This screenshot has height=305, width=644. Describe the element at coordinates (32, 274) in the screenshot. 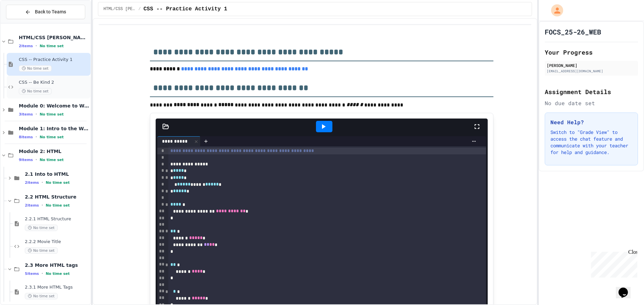

I see `span: 5 items` at that location.